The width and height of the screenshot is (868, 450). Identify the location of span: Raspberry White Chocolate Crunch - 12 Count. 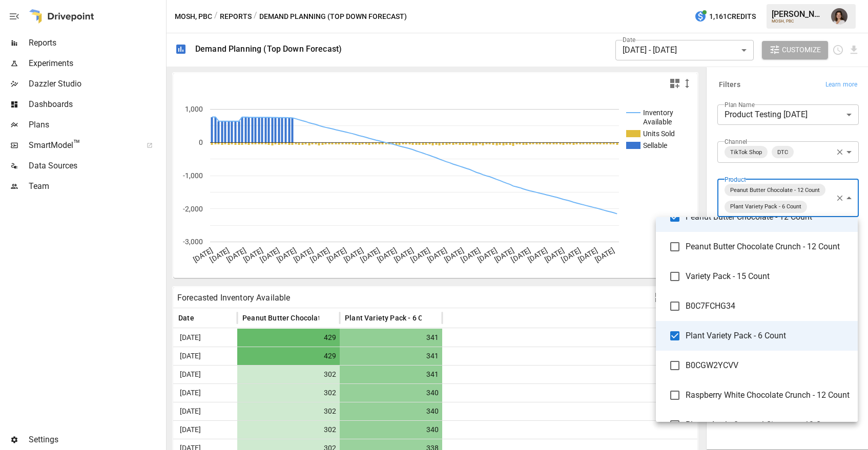
(768, 396).